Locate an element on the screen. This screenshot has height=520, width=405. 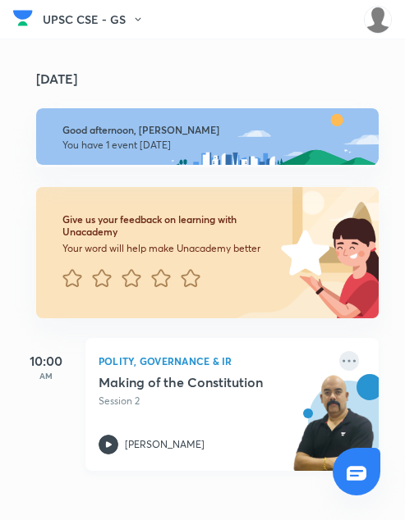
img: unacademy is located at coordinates (333, 431).